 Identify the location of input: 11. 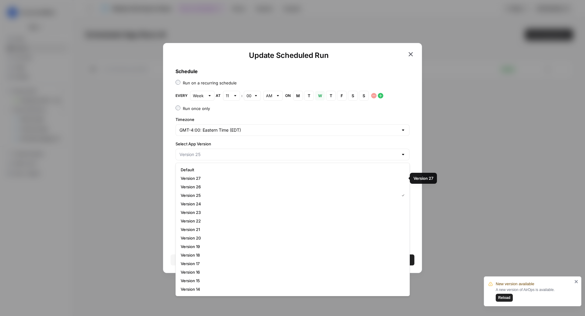
(228, 96).